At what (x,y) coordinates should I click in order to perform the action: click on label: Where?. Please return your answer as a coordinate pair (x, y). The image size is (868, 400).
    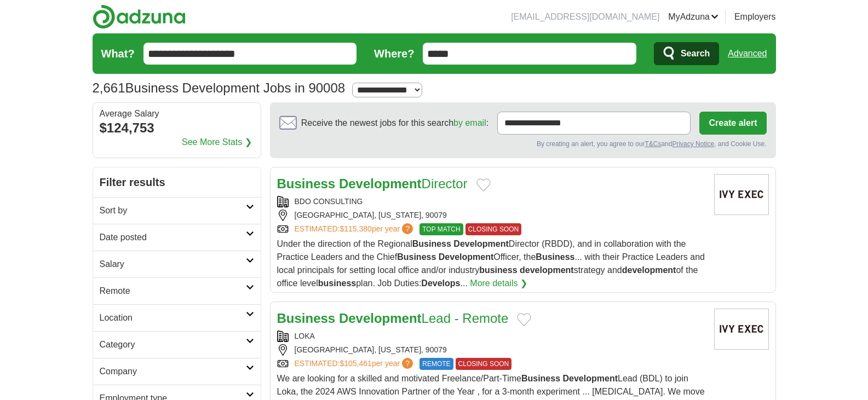
    Looking at the image, I should click on (394, 54).